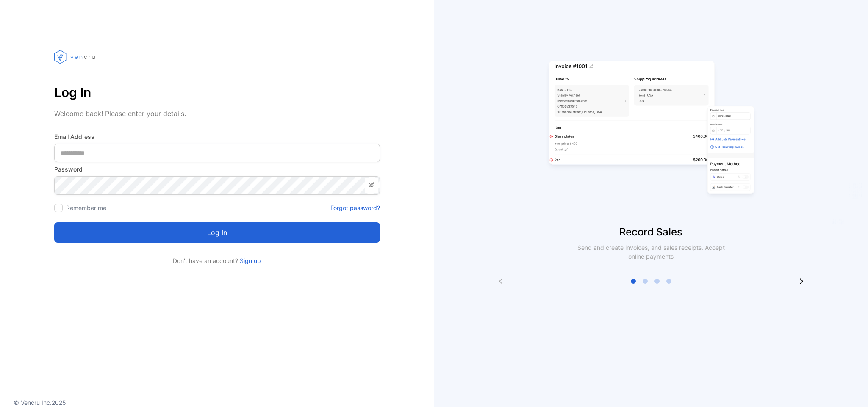 This screenshot has height=407, width=868. What do you see at coordinates (355, 207) in the screenshot?
I see `a: Forgot password?` at bounding box center [355, 207].